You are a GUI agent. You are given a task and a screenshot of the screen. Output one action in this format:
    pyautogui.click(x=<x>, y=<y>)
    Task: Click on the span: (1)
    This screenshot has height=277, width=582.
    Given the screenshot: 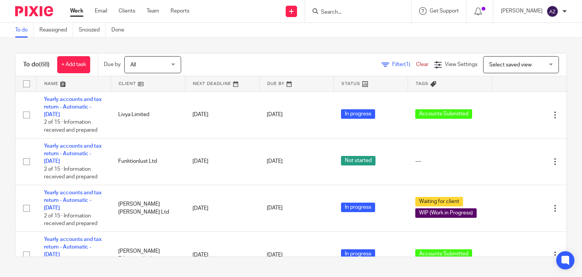 What is the action you would take?
    pyautogui.click(x=408, y=64)
    